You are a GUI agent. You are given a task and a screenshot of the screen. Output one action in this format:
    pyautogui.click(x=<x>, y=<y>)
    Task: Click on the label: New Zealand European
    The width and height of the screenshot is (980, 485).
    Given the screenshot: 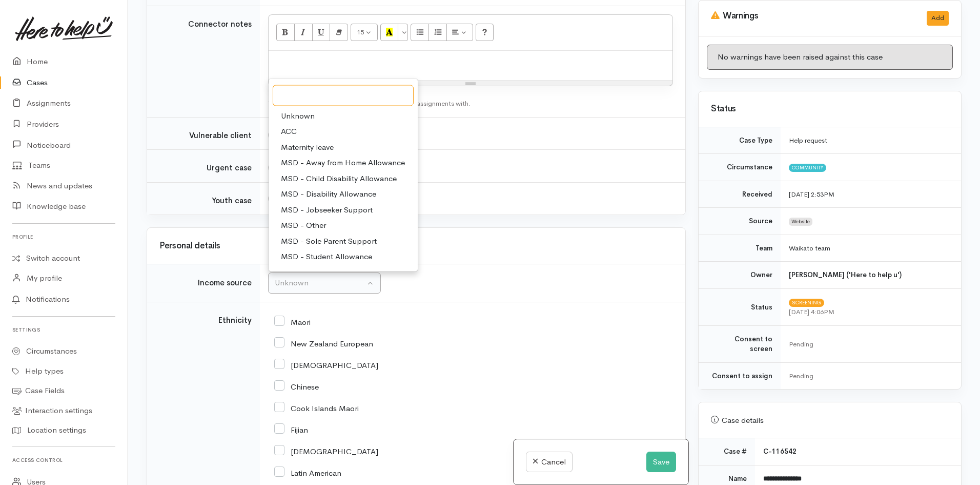 What is the action you would take?
    pyautogui.click(x=324, y=343)
    